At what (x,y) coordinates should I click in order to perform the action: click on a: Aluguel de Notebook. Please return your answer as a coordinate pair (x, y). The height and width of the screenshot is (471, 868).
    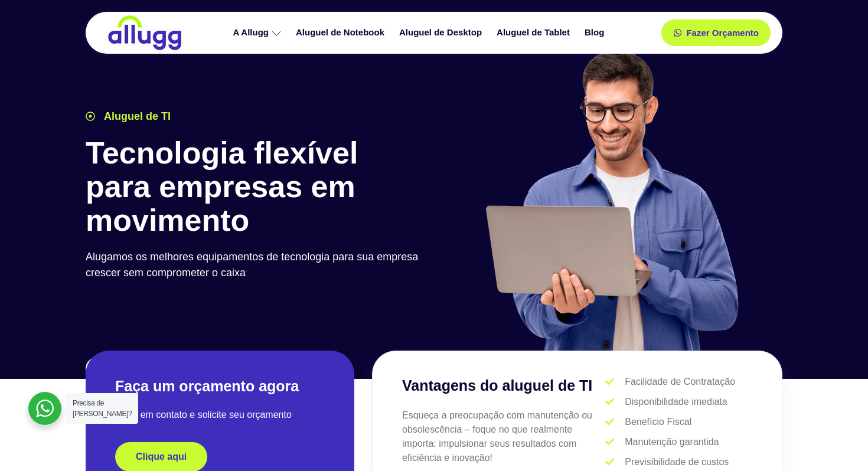
    Looking at the image, I should click on (341, 32).